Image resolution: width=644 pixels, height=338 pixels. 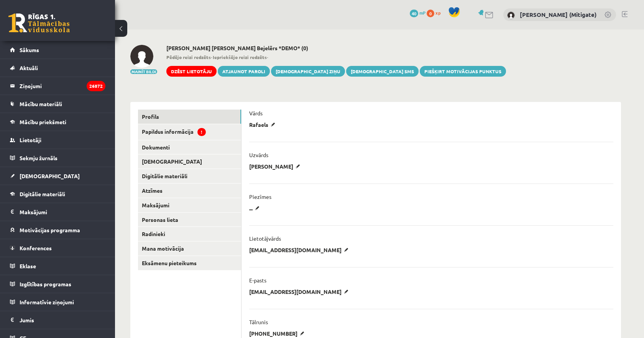 I want to click on p: Uzvārds, so click(x=259, y=155).